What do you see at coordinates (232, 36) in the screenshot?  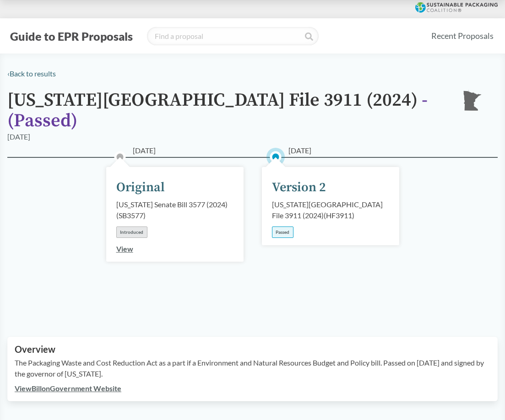 I see `input: Find a proposal` at bounding box center [232, 36].